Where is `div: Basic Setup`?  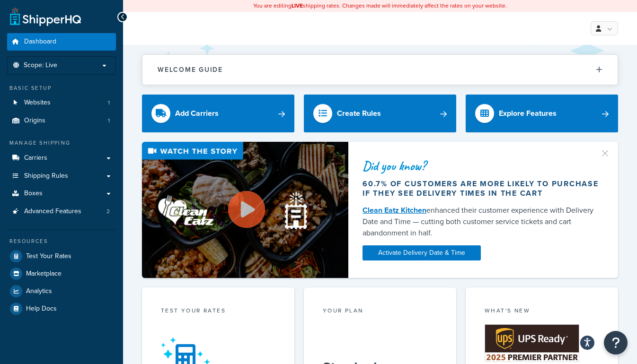
div: Basic Setup is located at coordinates (61, 88).